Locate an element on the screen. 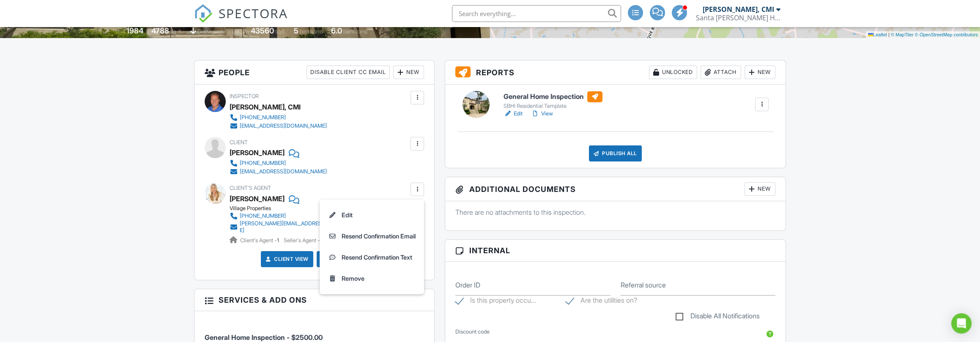 The width and height of the screenshot is (980, 342). div: Village Properties is located at coordinates (322, 209).